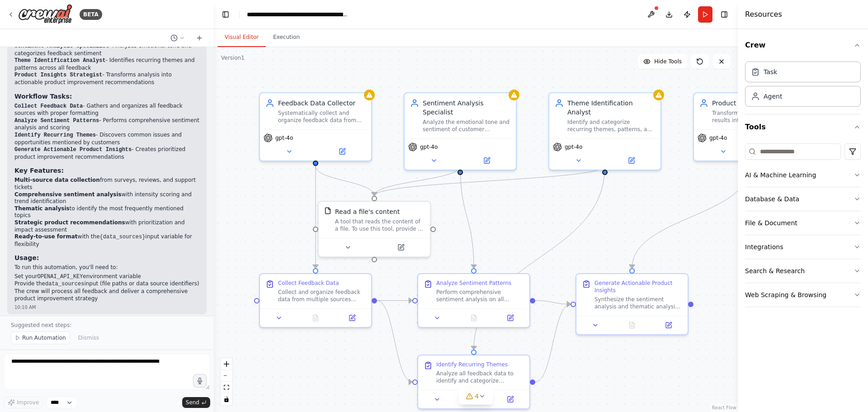 The height and width of the screenshot is (412, 868). I want to click on button: File & Document, so click(803, 223).